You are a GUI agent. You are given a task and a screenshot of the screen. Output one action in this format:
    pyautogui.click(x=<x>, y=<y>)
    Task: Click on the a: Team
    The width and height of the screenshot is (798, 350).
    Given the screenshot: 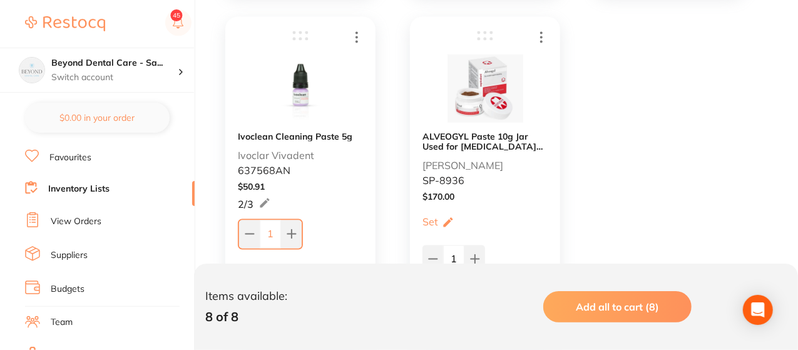 What is the action you would take?
    pyautogui.click(x=61, y=322)
    